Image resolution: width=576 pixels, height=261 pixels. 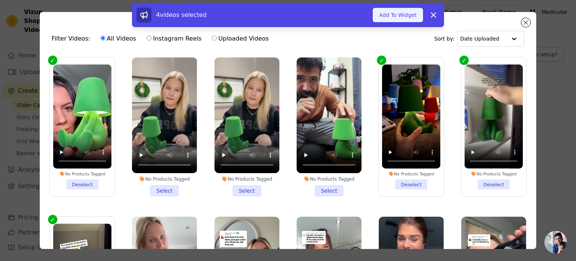 What do you see at coordinates (118, 39) in the screenshot?
I see `label: All Videos` at bounding box center [118, 39].